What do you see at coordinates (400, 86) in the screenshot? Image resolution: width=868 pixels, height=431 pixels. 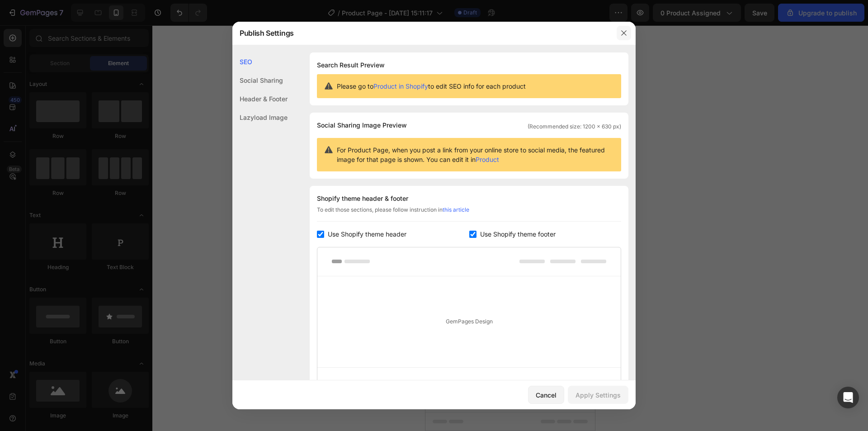 I see `a: Product in Shopify` at bounding box center [400, 86].